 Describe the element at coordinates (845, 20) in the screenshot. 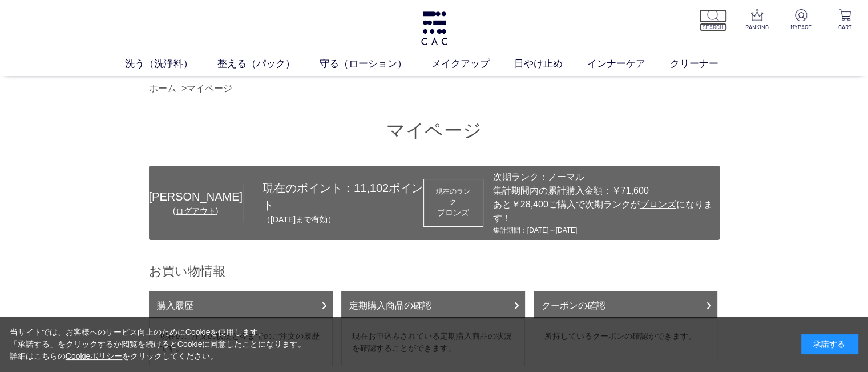

I see `a: CART` at that location.